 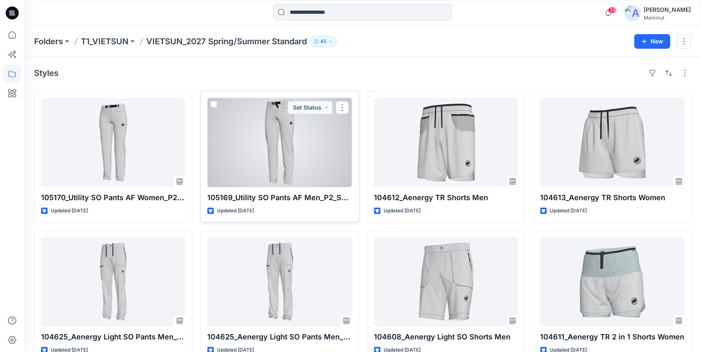 I want to click on p: VIETSUN_2027 Spring/Summer Standard, so click(x=226, y=41).